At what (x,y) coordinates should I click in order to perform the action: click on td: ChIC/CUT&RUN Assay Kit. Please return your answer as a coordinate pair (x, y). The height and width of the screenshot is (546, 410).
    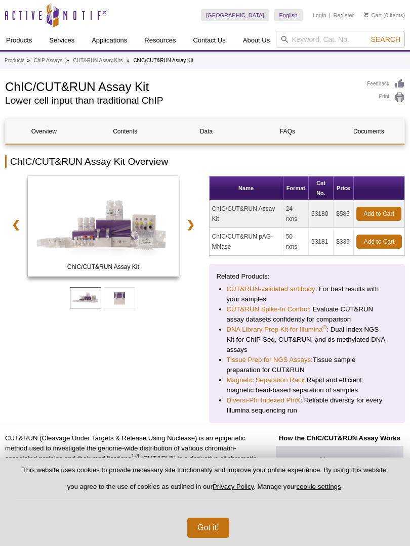
    Looking at the image, I should click on (246, 214).